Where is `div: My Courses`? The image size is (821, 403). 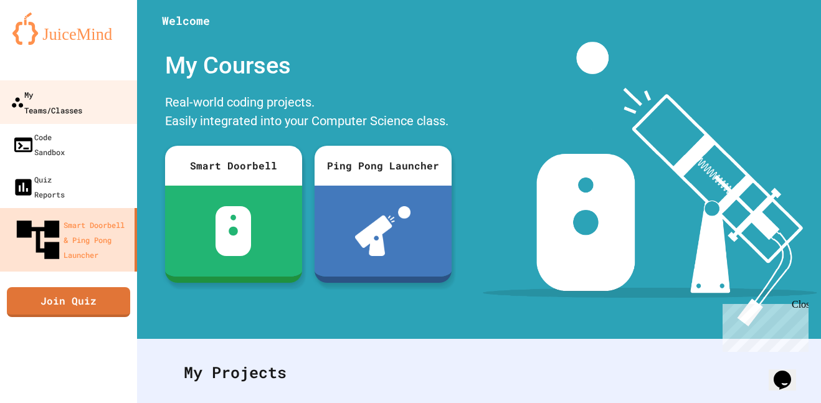
div: My Courses is located at coordinates (308, 65).